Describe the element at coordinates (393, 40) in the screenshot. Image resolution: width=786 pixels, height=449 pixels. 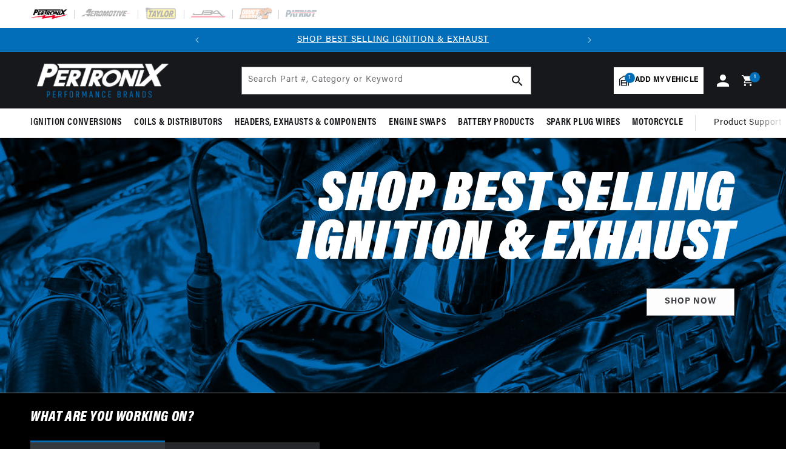
I see `div: Announcement` at that location.